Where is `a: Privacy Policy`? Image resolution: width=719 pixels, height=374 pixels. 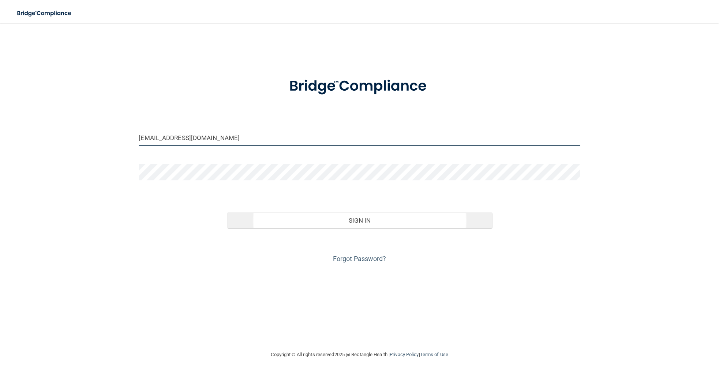
a: Privacy Policy is located at coordinates (404, 354).